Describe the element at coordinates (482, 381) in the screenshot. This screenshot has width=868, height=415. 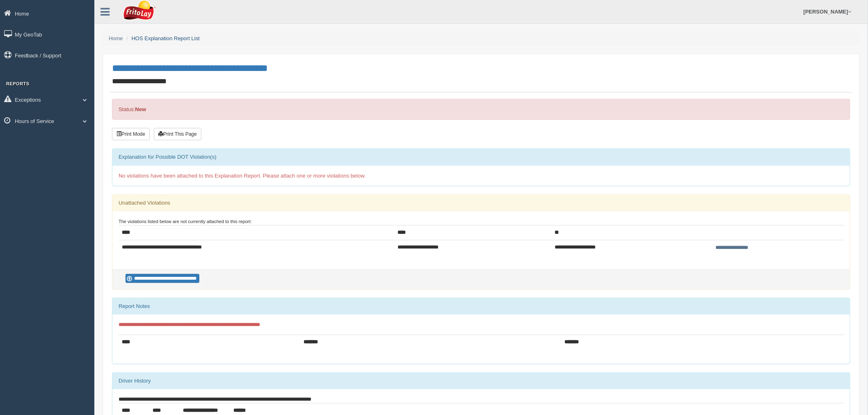
I see `div: Driver History` at that location.